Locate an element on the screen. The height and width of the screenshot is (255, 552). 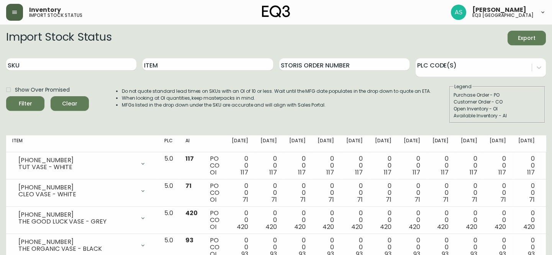
h2: Import Stock Status is located at coordinates (59, 38).